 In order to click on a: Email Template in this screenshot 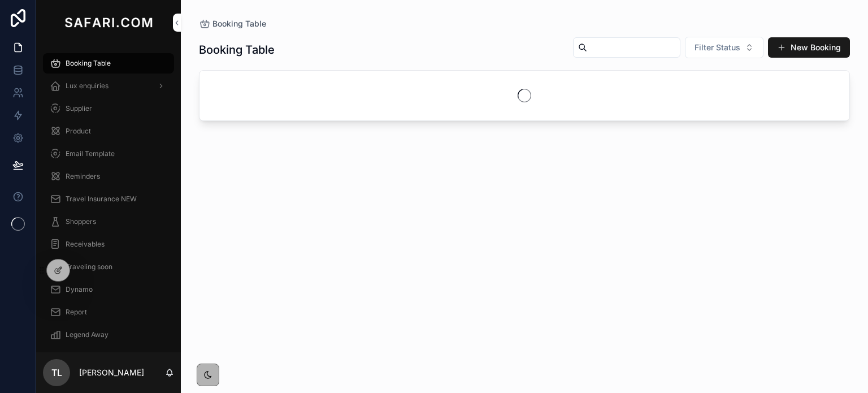, I will do `click(109, 154)`.